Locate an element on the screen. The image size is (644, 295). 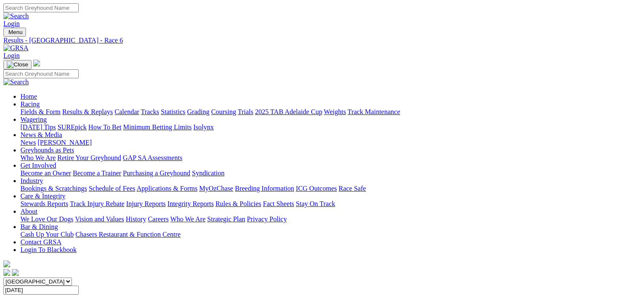
div: Wagering is located at coordinates (330, 127).